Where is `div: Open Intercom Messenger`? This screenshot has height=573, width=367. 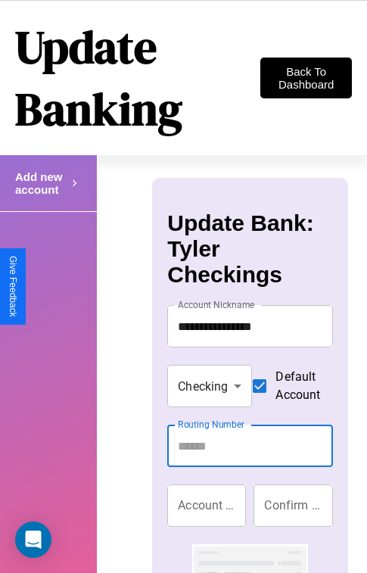 div: Open Intercom Messenger is located at coordinates (33, 539).